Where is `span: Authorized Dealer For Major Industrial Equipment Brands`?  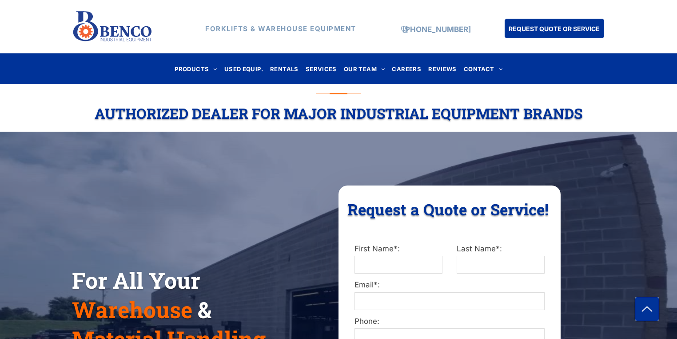
span: Authorized Dealer For Major Industrial Equipment Brands is located at coordinates (339, 113).